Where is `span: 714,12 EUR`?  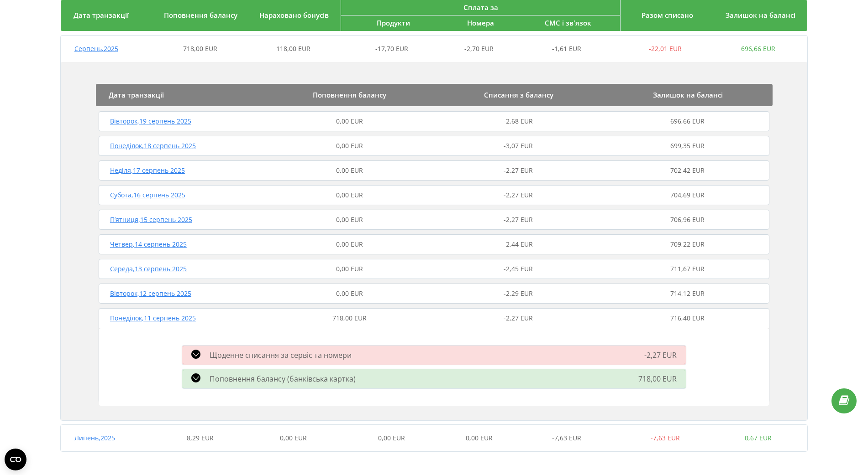
span: 714,12 EUR is located at coordinates (687, 293).